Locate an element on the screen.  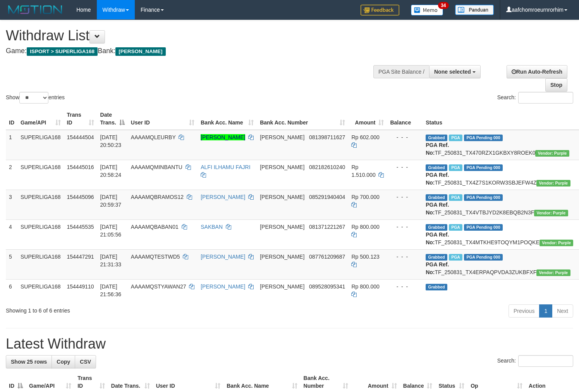
th: Trans ID: activate to sort column ascending is located at coordinates (80, 118).